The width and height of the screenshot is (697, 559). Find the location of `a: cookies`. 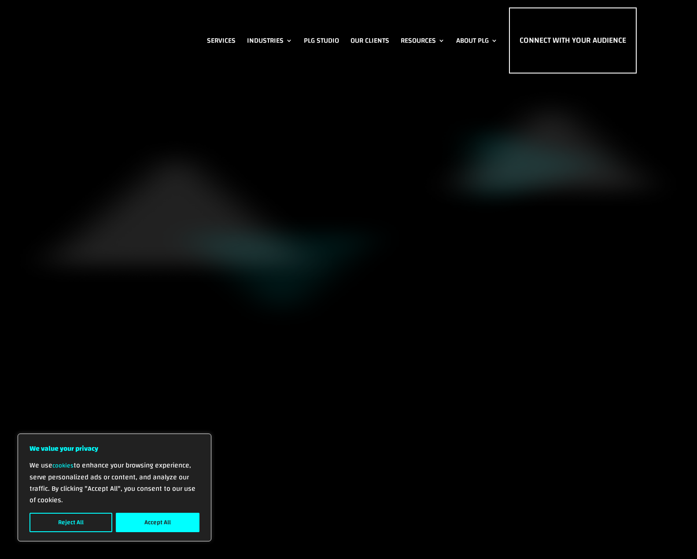

a: cookies is located at coordinates (63, 466).